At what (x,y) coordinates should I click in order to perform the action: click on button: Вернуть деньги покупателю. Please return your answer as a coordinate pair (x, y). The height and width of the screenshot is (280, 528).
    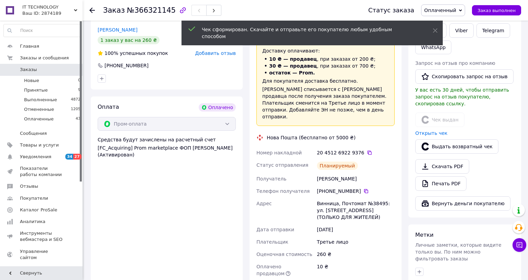
    Looking at the image, I should click on (463, 204).